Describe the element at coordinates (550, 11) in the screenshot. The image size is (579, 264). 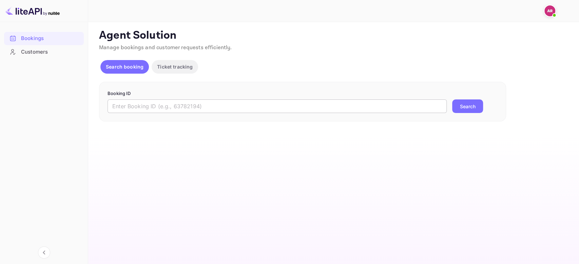
I see `img: amram rita` at that location.